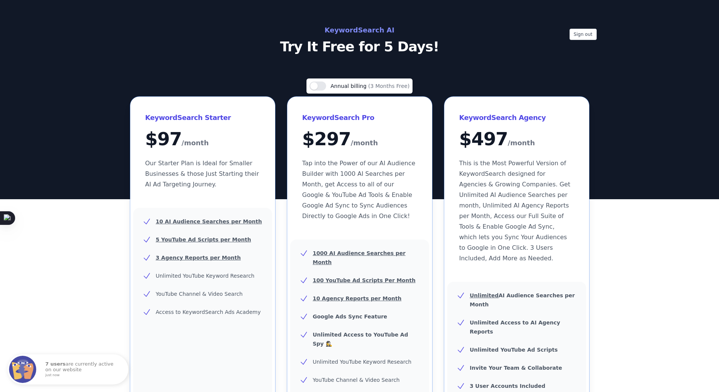 This screenshot has height=392, width=719. I want to click on small: just now, so click(82, 375).